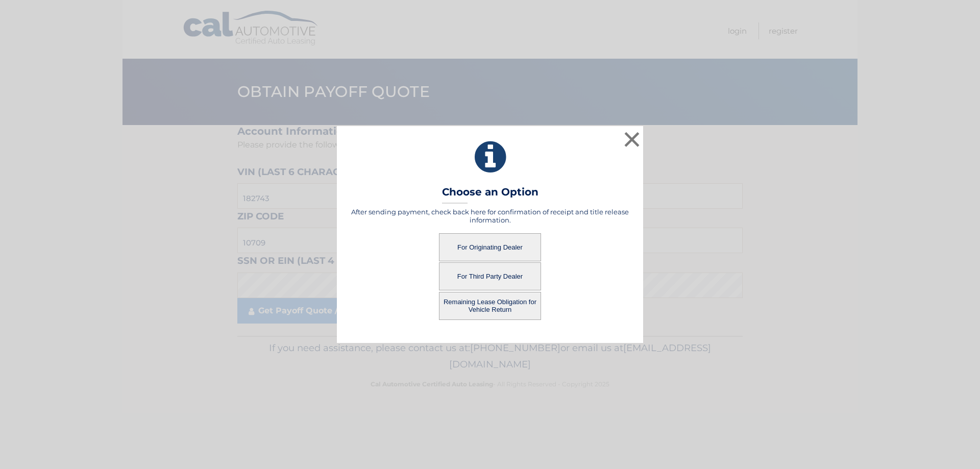 This screenshot has height=469, width=980. I want to click on button: For Third Party Dealer, so click(490, 276).